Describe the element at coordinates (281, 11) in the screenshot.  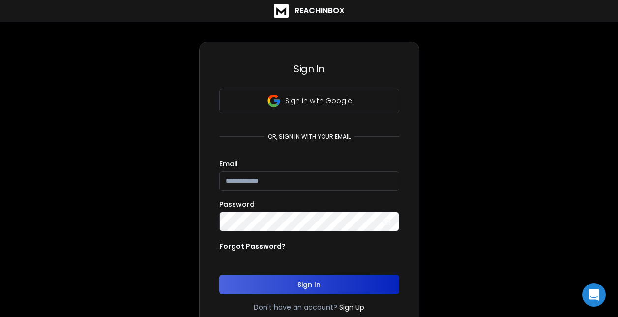
I see `img: logo` at that location.